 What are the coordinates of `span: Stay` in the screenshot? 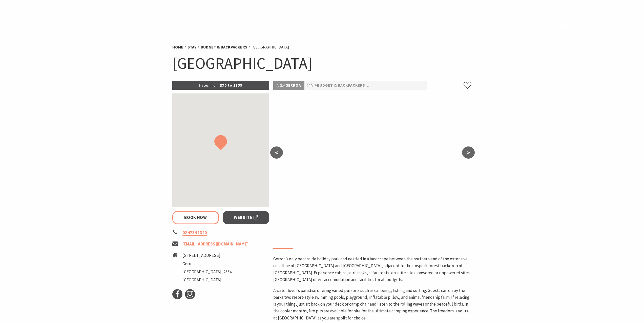 It's located at (421, 26).